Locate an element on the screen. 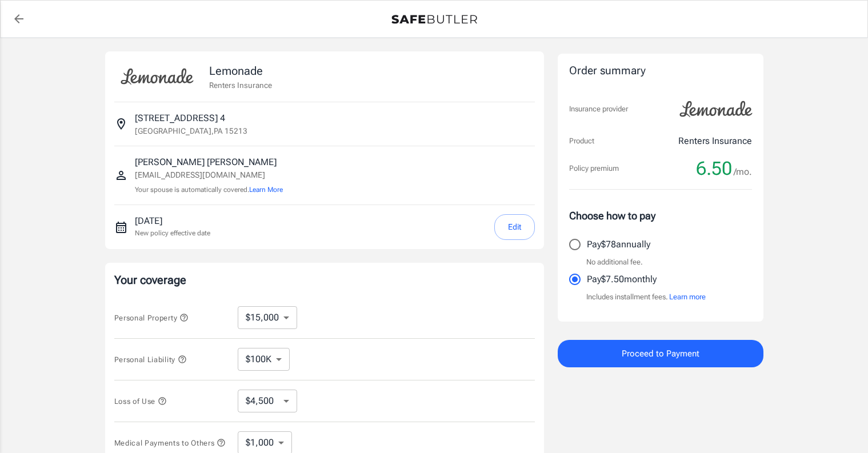  p: New policy effective date is located at coordinates (173, 233).